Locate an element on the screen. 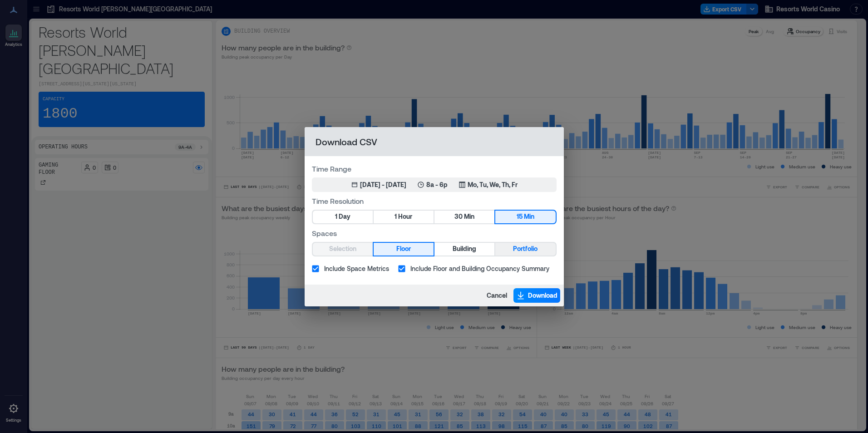 This screenshot has height=433, width=868. button: Cancel is located at coordinates (496, 295).